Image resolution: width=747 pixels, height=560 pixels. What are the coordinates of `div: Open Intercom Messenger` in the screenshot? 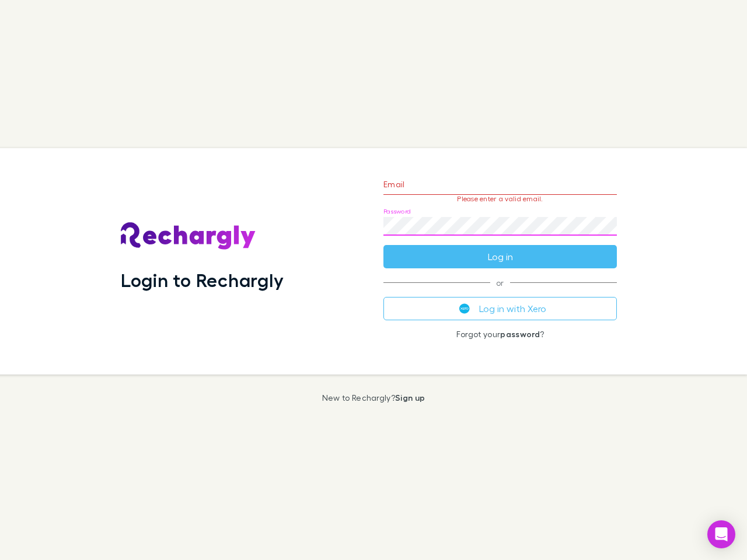 It's located at (721, 534).